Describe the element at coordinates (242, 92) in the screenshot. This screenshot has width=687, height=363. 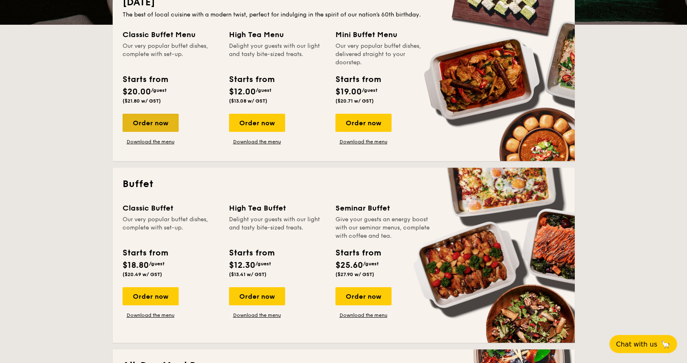
I see `span: $12.00` at that location.